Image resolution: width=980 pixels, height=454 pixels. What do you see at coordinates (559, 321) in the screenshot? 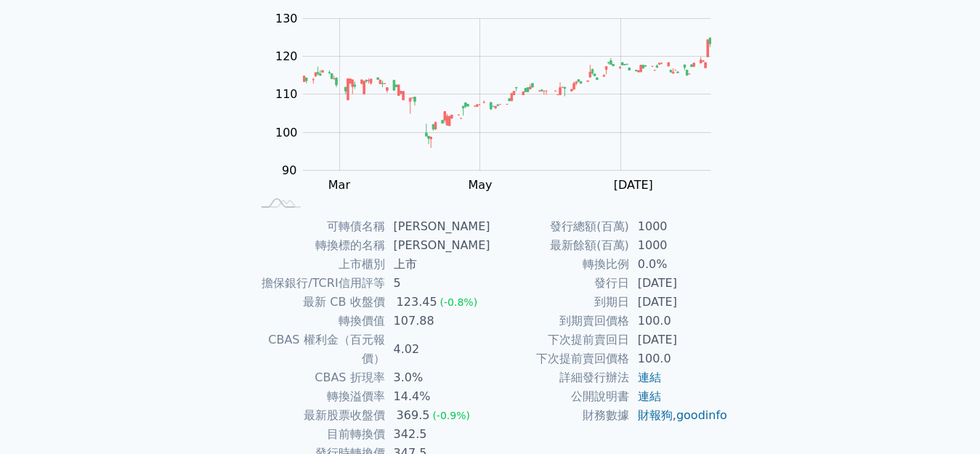
I see `td: 到期賣回價格` at bounding box center [559, 321].